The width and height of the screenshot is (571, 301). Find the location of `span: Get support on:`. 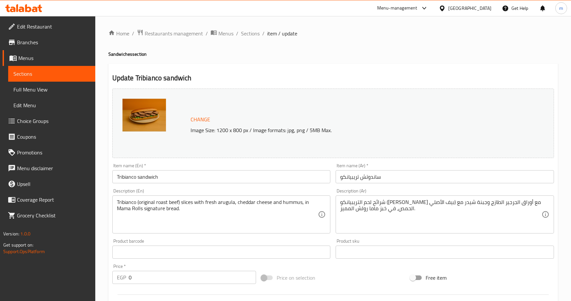

span: Get support on: is located at coordinates (18, 245).